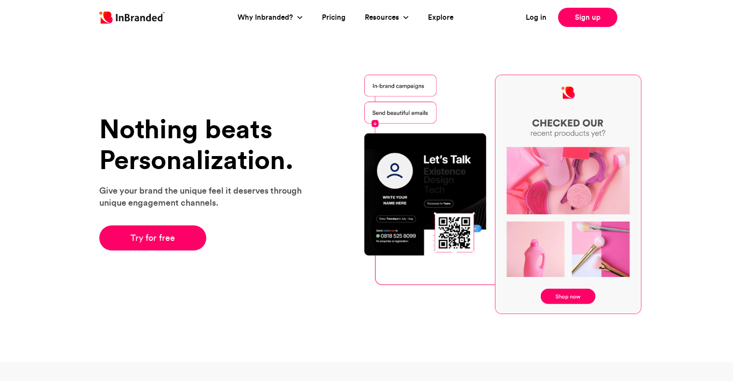  Describe the element at coordinates (206, 197) in the screenshot. I see `p: Give your brand the unique feel it deserves through unique engagement channels.` at that location.